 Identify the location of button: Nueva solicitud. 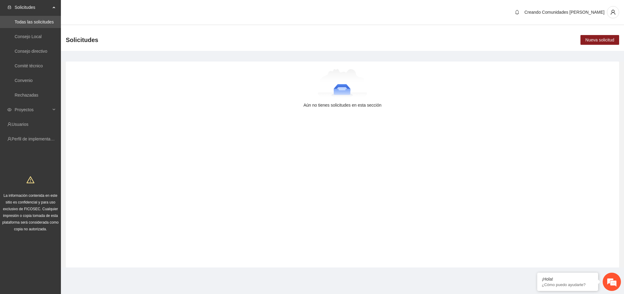
(599, 40).